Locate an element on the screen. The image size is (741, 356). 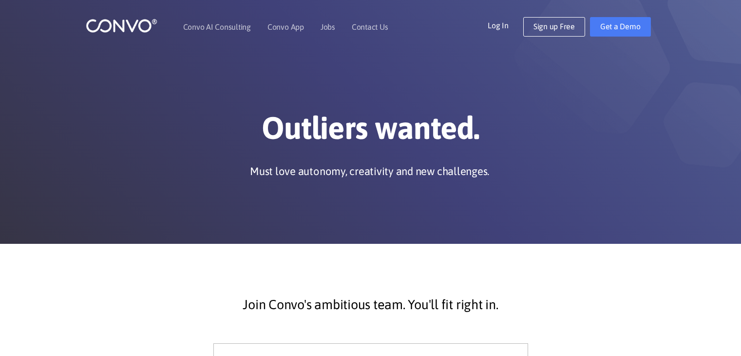
a: Contact Us is located at coordinates (370, 27).